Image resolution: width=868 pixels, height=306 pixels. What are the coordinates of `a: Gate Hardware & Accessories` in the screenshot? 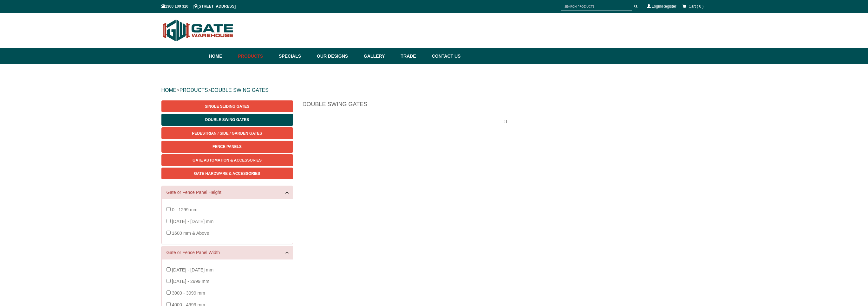 It's located at (227, 173).